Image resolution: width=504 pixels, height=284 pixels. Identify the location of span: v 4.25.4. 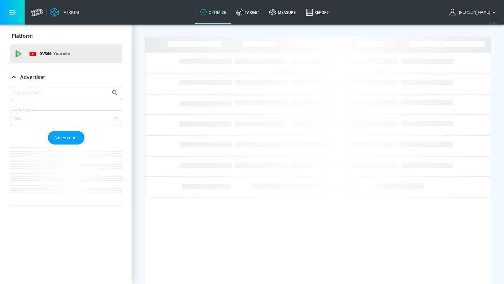
(493, 22).